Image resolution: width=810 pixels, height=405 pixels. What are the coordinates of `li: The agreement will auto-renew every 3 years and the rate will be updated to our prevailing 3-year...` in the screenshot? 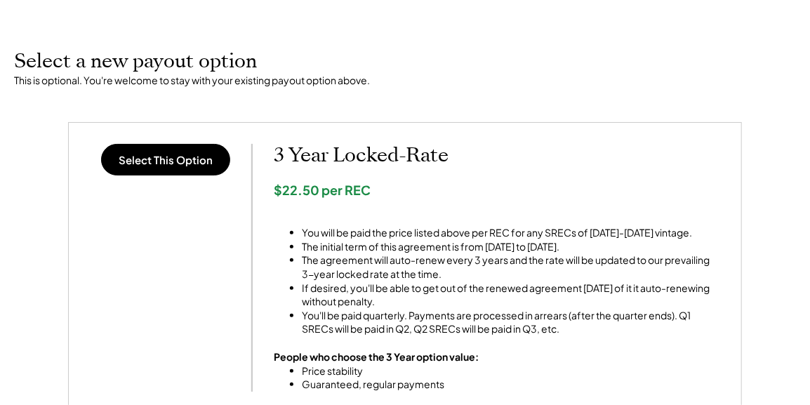 It's located at (511, 267).